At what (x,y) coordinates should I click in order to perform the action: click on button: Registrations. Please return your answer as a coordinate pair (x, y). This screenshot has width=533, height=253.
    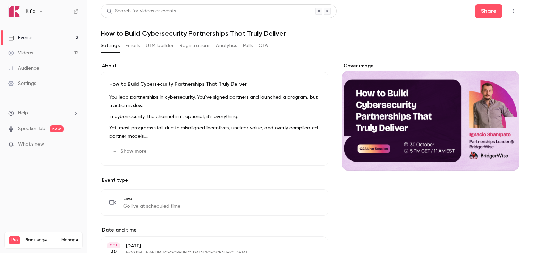
    Looking at the image, I should click on (195, 46).